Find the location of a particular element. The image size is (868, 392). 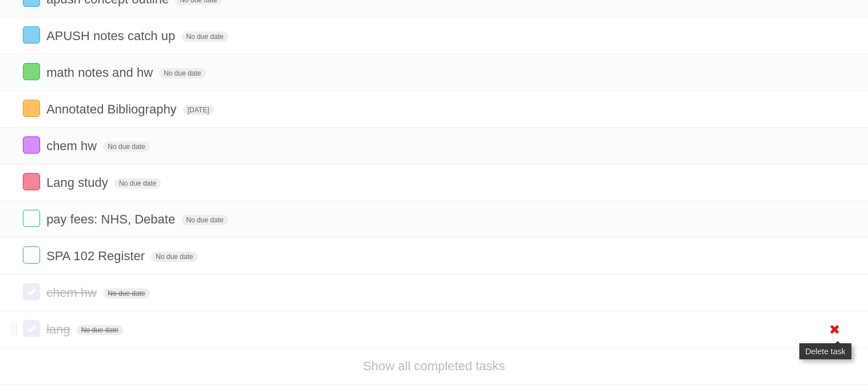

span: lang is located at coordinates (59, 329).